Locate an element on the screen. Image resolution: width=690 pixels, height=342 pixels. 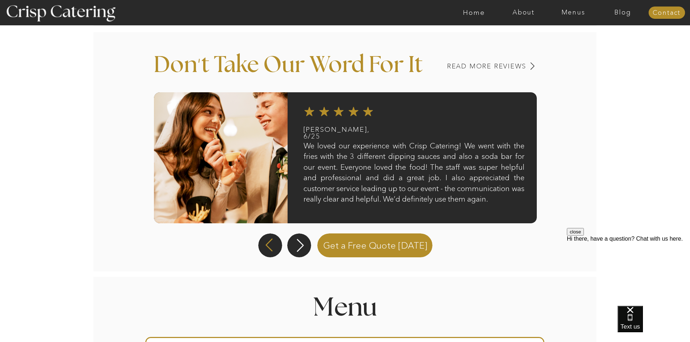
h1: Menu is located at coordinates (345, 306).